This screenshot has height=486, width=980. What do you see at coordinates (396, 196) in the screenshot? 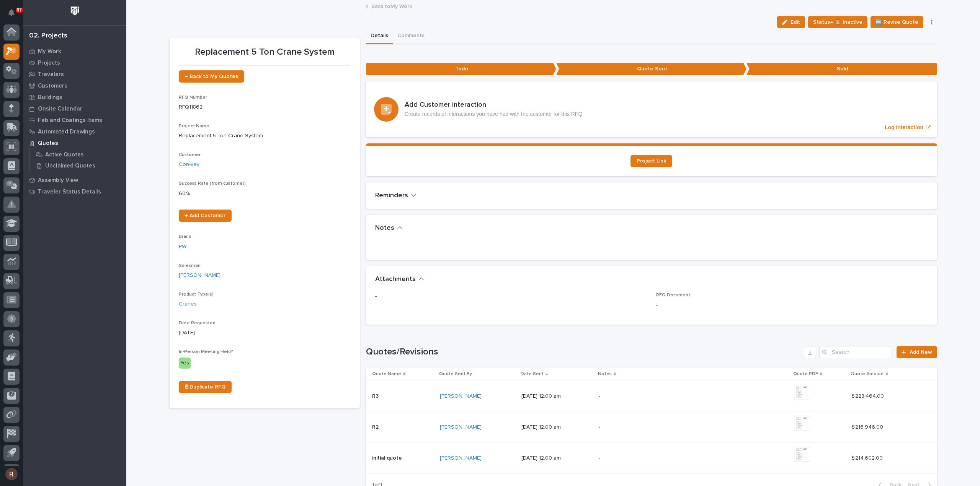
I see `button: Reminders` at bounding box center [396, 196].